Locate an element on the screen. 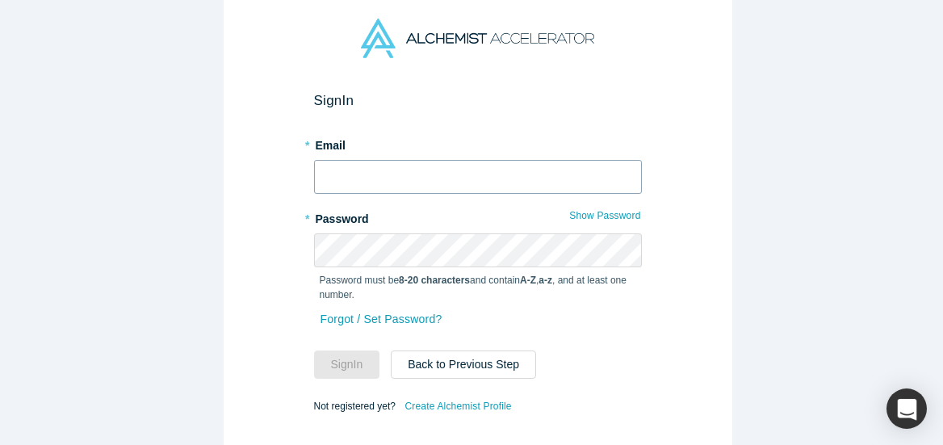 The image size is (943, 445). button: Back to Previous Step is located at coordinates (464, 364).